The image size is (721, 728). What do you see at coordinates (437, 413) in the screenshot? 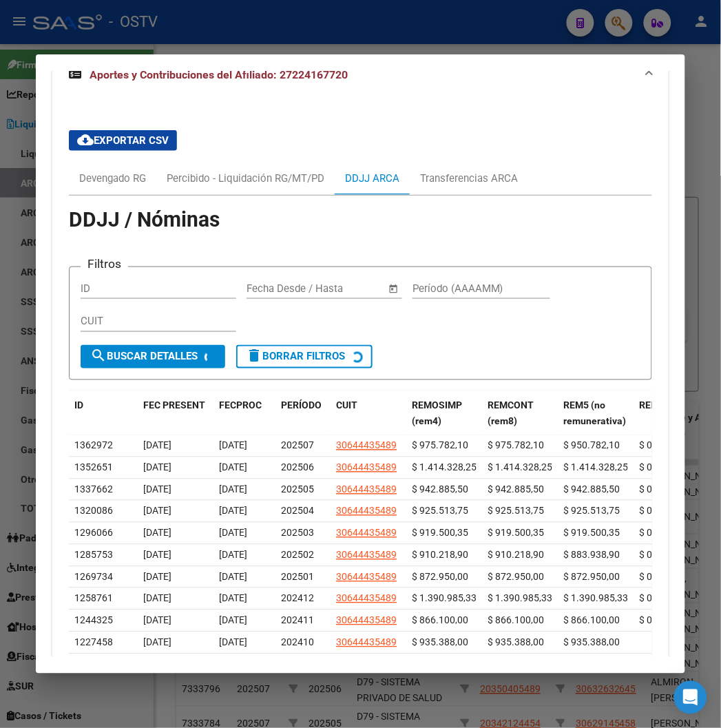
I see `span: REMOSIMP (rem4)` at bounding box center [437, 413].